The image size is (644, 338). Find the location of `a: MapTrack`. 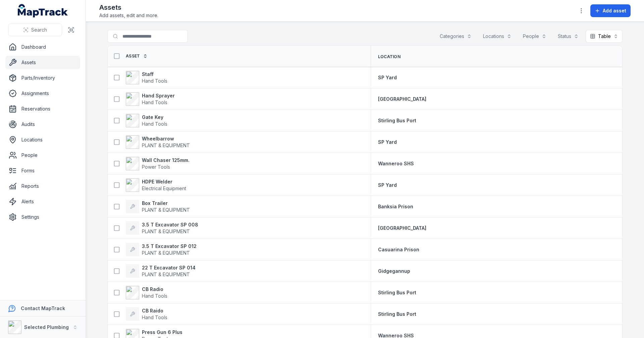

a: MapTrack is located at coordinates (43, 10).